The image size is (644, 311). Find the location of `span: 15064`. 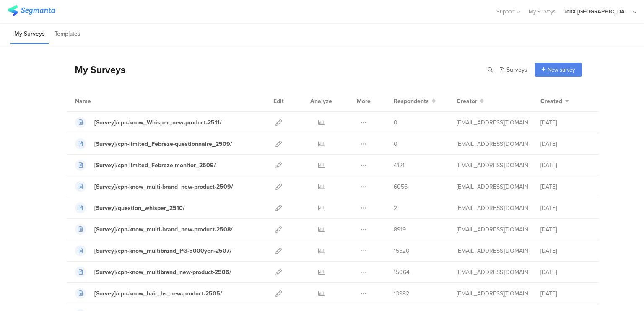

span: 15064 is located at coordinates (402, 272).